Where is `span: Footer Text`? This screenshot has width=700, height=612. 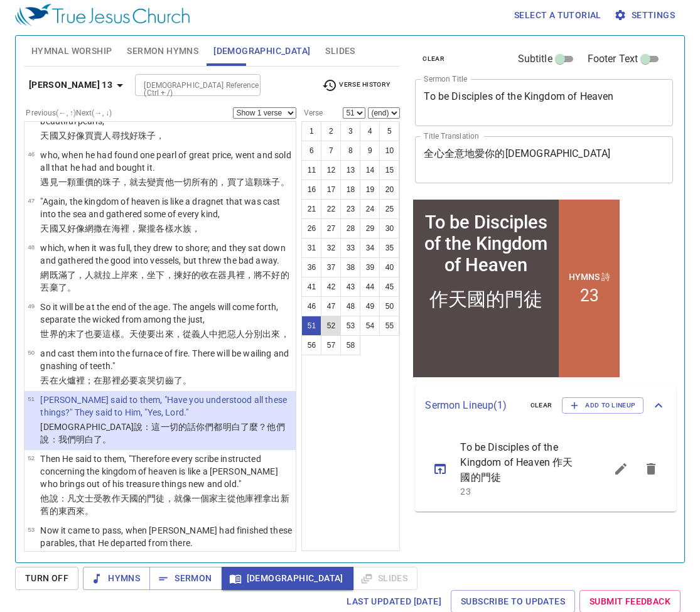
span: Footer Text is located at coordinates (613, 59).